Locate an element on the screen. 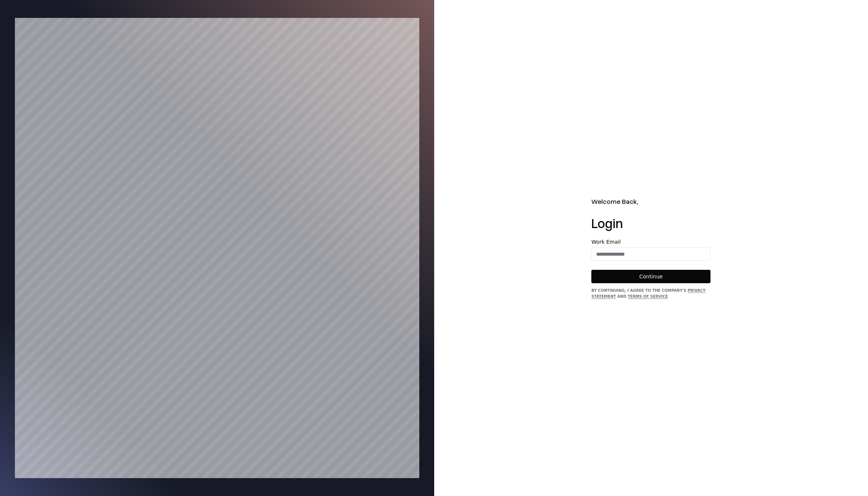 The height and width of the screenshot is (496, 868). h1: Login is located at coordinates (651, 223).